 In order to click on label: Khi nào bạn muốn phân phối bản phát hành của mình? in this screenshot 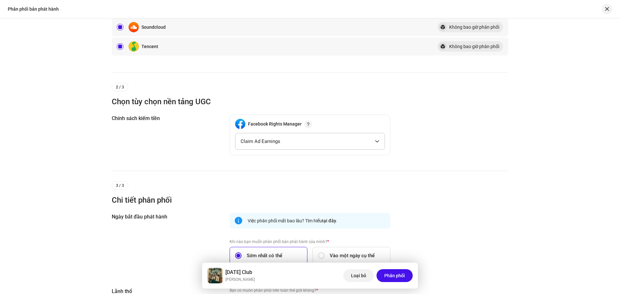, I will do `click(310, 241)`.